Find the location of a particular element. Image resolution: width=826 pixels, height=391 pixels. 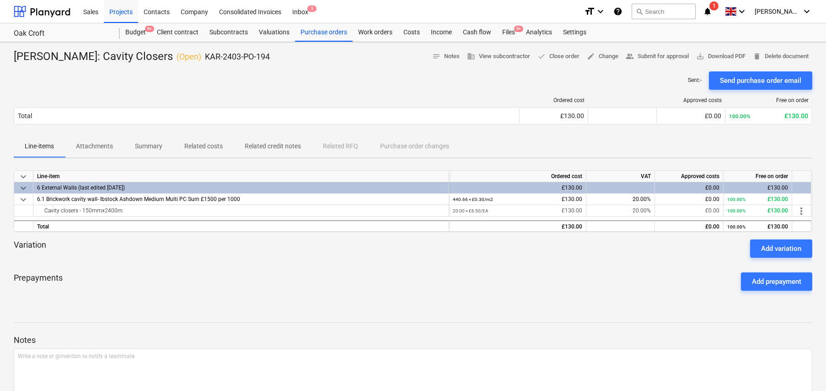

button: Delete document is located at coordinates (781, 56).